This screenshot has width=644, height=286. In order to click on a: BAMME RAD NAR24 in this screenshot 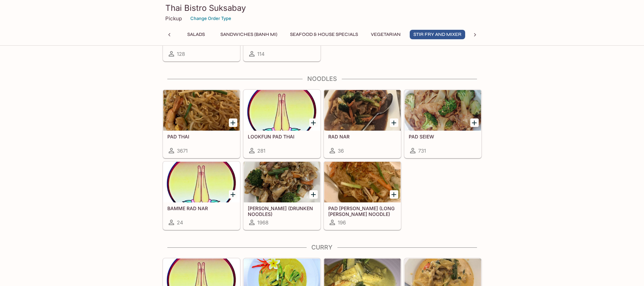, I will do `click(201, 195)`.